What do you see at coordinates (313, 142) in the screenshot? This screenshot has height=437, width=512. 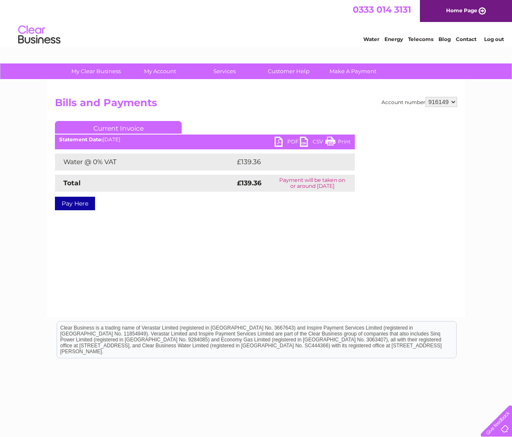 I see `a: CSV` at bounding box center [313, 142].